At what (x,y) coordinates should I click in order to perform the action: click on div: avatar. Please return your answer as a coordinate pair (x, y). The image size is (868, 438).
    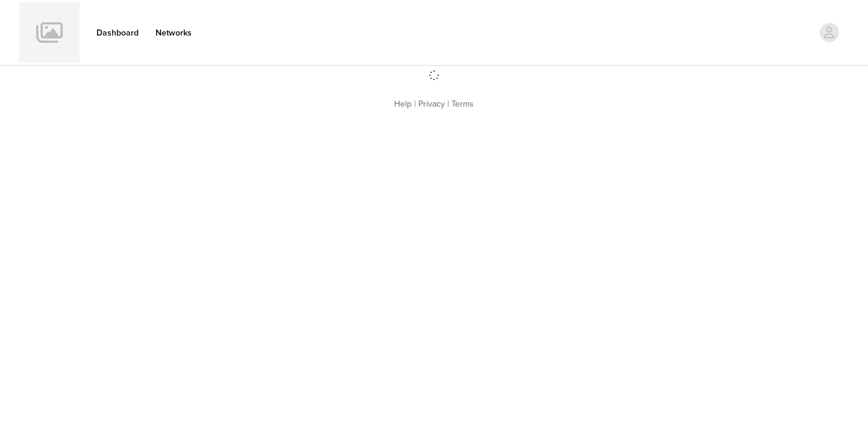
    Looking at the image, I should click on (829, 33).